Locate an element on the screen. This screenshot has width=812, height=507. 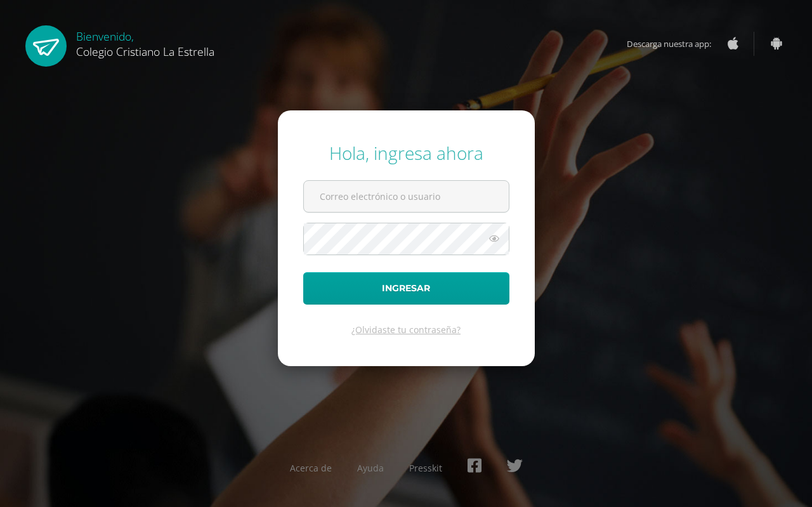
span: Descarga nuestra app: is located at coordinates (675, 44).